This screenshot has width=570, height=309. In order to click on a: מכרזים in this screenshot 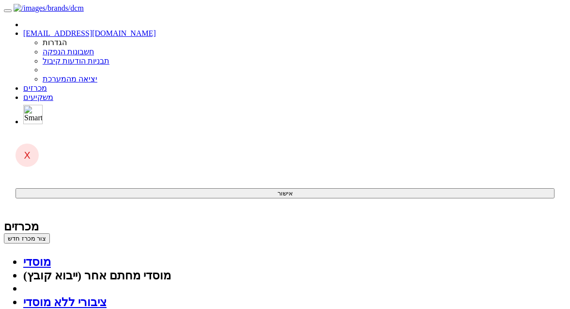, I will do `click(35, 88)`.